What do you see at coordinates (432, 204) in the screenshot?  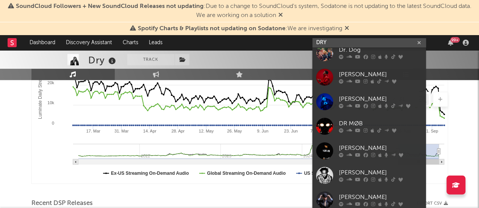 I see `button: Export CSV` at bounding box center [432, 204].